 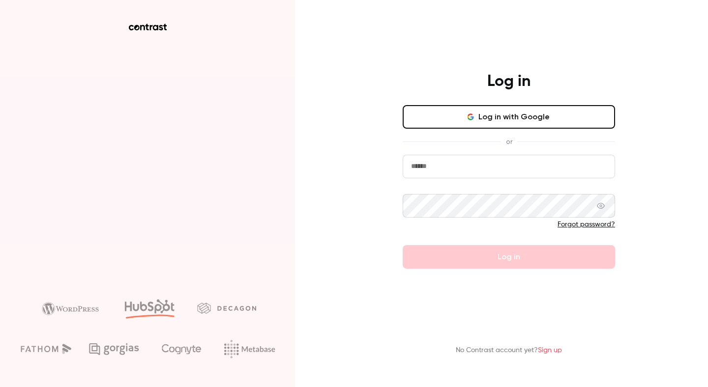 What do you see at coordinates (549, 350) in the screenshot?
I see `a: Sign up` at bounding box center [549, 350].